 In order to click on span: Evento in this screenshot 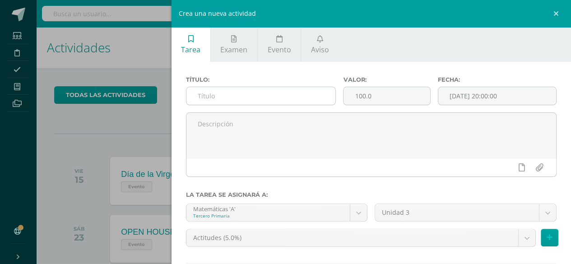, I will do `click(279, 50)`.